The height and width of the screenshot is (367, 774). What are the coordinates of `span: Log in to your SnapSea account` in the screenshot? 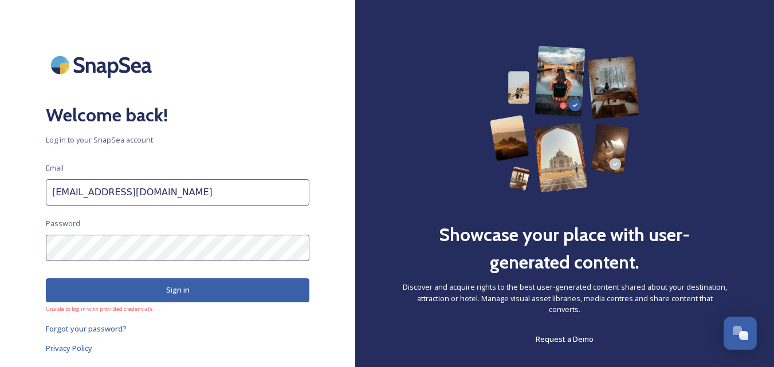 It's located at (178, 140).